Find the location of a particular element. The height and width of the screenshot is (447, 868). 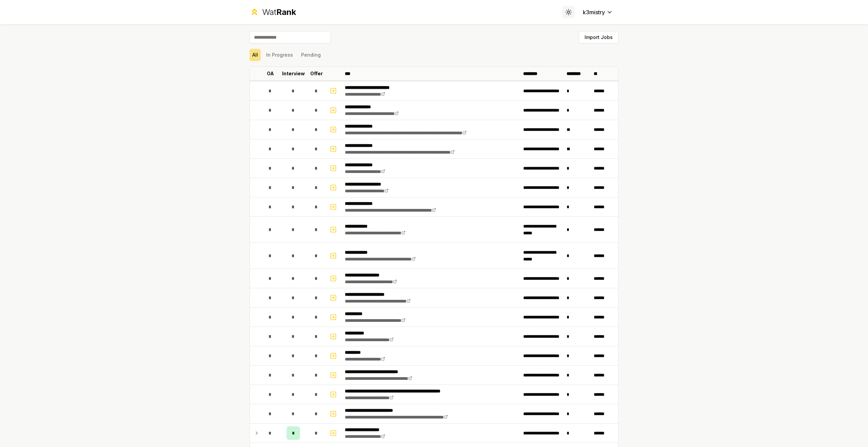

div: Wat is located at coordinates (279, 13).